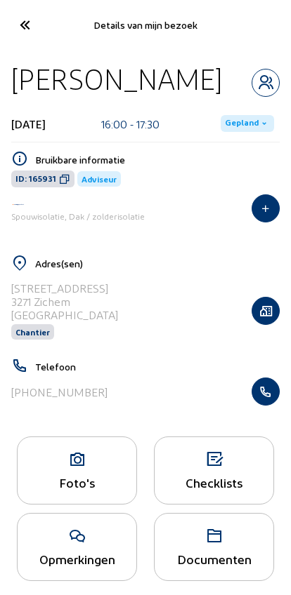 The height and width of the screenshot is (595, 291). Describe the element at coordinates (145, 25) in the screenshot. I see `div: Details van mijn bezoek` at that location.